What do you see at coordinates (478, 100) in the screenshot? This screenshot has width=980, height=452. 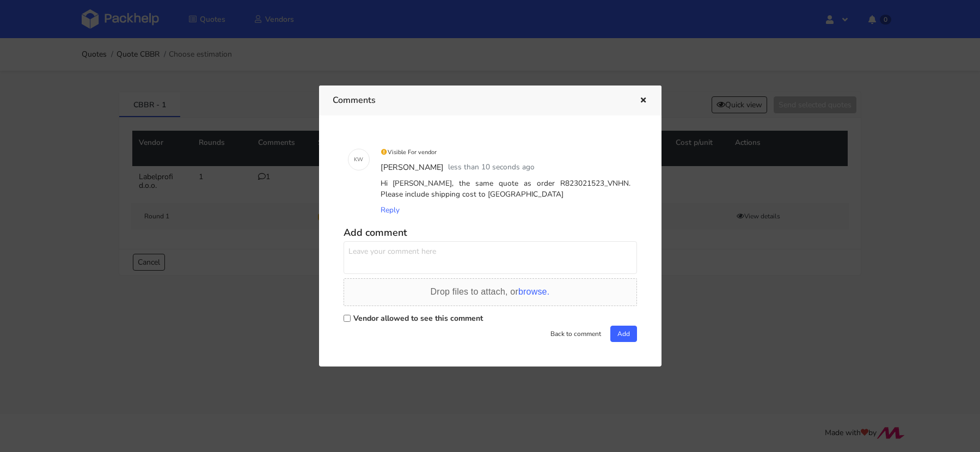 I see `h3: Comments` at bounding box center [478, 100].